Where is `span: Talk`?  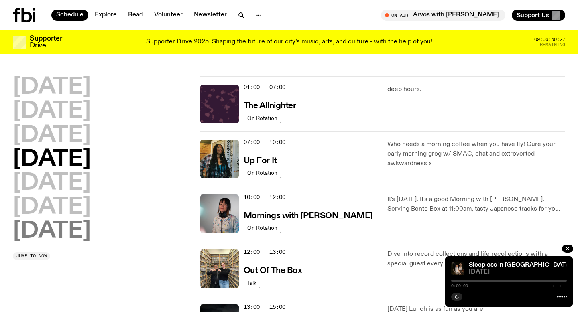 span: Talk is located at coordinates (252, 283).